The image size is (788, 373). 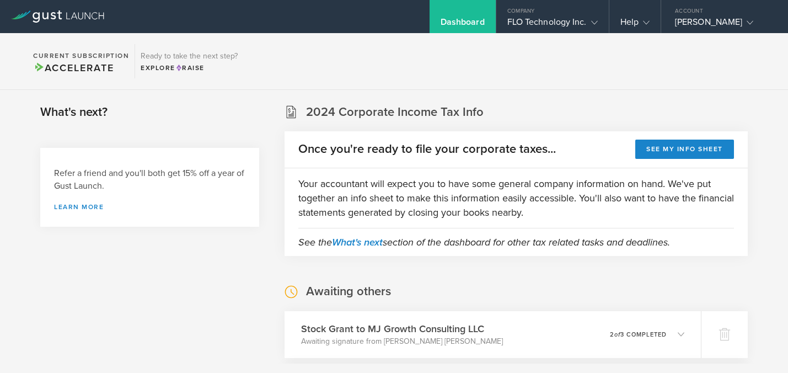 What do you see at coordinates (516, 198) in the screenshot?
I see `p: Your accountant will expect you to have some general company information on hand. We've put toget...` at bounding box center [516, 198].